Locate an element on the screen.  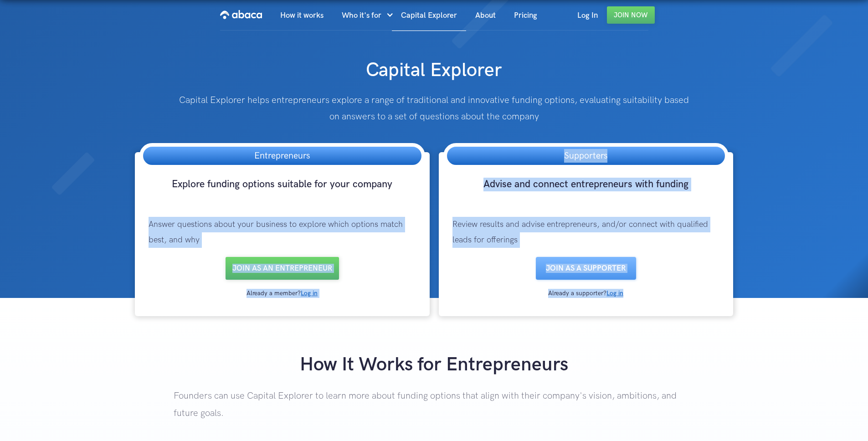
div: Already a supporter? is located at coordinates (586, 293).